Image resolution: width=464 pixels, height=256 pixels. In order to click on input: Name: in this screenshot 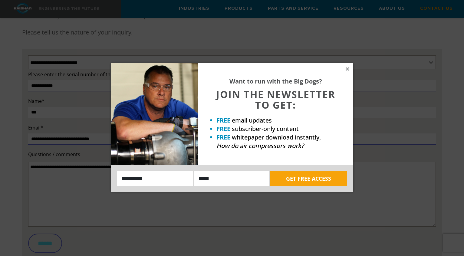, I will do `click(155, 179)`.